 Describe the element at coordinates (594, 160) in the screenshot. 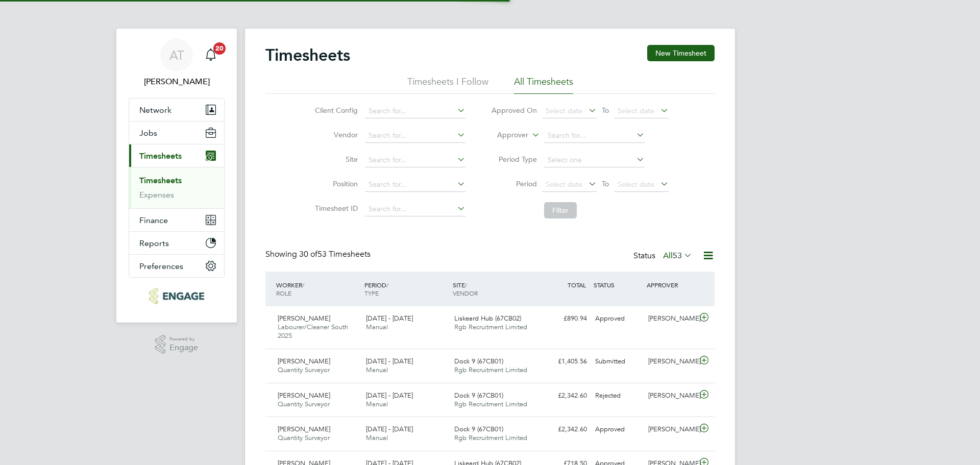

I see `input: Select one` at that location.